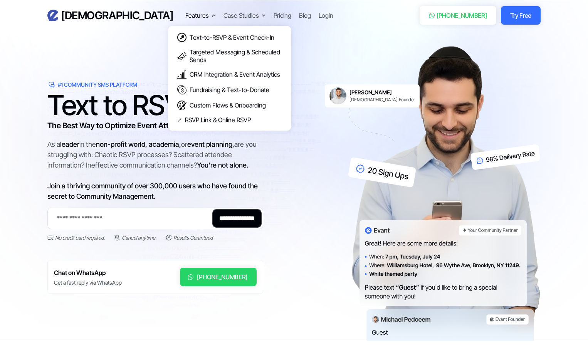  I want to click on div: Cancel anytime., so click(139, 238).